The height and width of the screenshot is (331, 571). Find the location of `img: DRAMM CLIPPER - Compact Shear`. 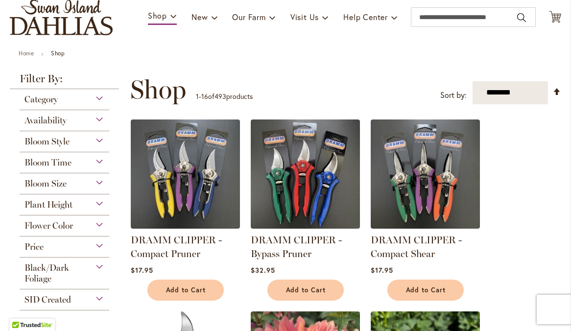

img: DRAMM CLIPPER - Compact Shear is located at coordinates (425, 174).